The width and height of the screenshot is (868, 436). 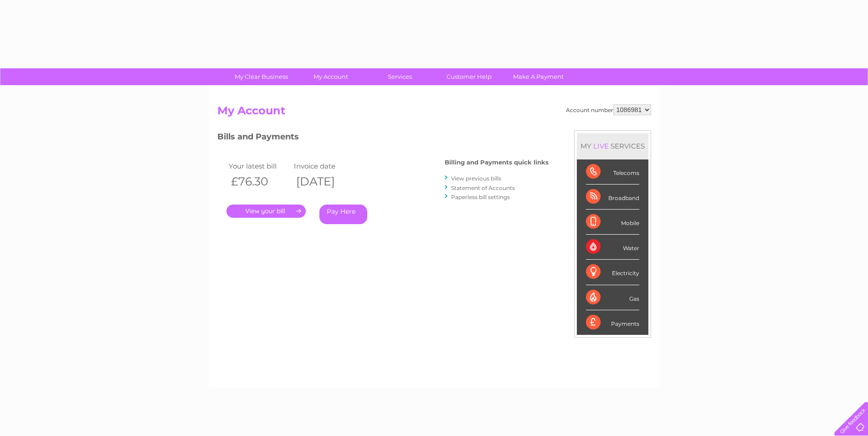 I want to click on div: Mobile, so click(x=612, y=222).